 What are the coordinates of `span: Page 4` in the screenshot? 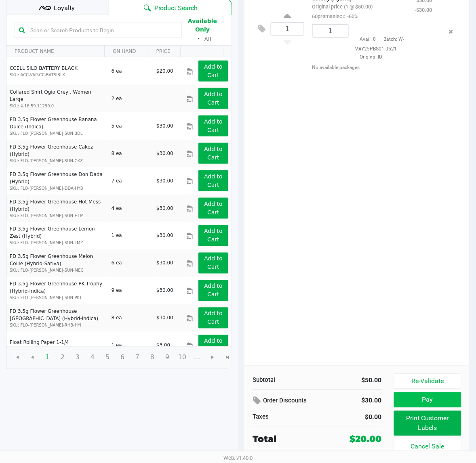 It's located at (93, 358).